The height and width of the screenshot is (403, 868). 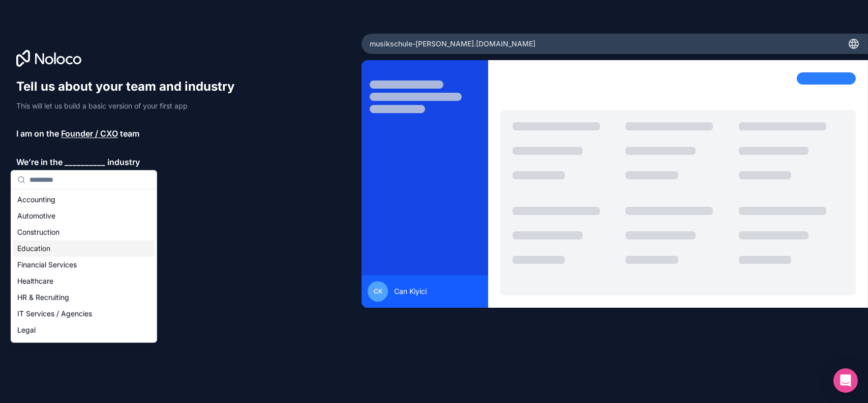 I want to click on div: Suggestions, so click(x=84, y=266).